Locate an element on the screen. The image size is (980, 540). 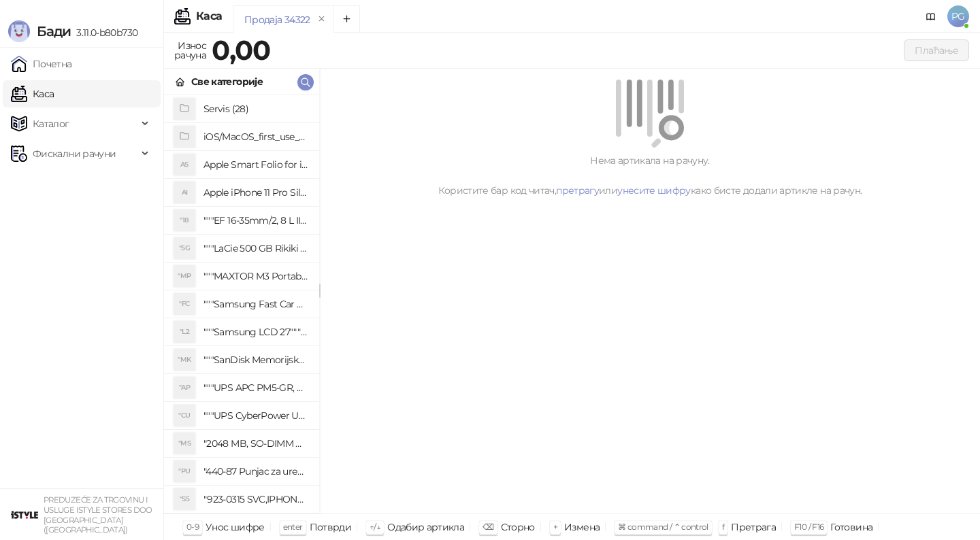
div: "MP is located at coordinates (184, 276).